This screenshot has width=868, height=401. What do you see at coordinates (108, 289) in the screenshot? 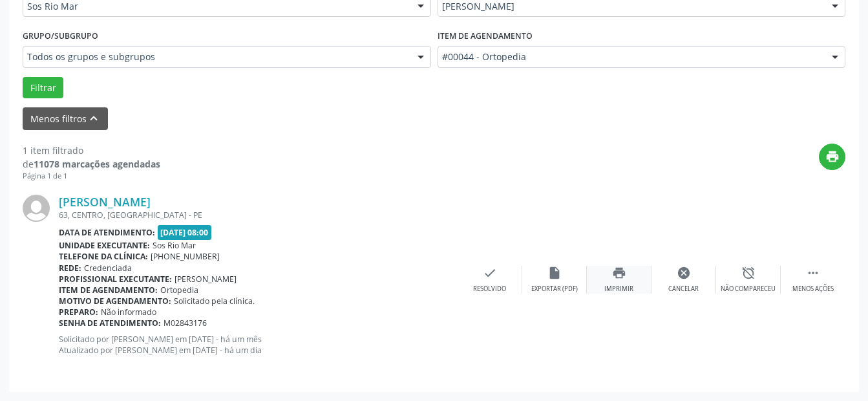
I see `b: Item de agendamento:` at bounding box center [108, 289].